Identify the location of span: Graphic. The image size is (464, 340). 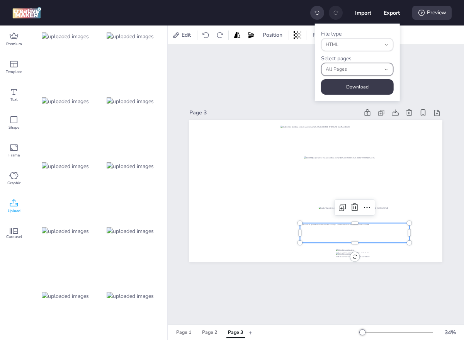
(14, 183).